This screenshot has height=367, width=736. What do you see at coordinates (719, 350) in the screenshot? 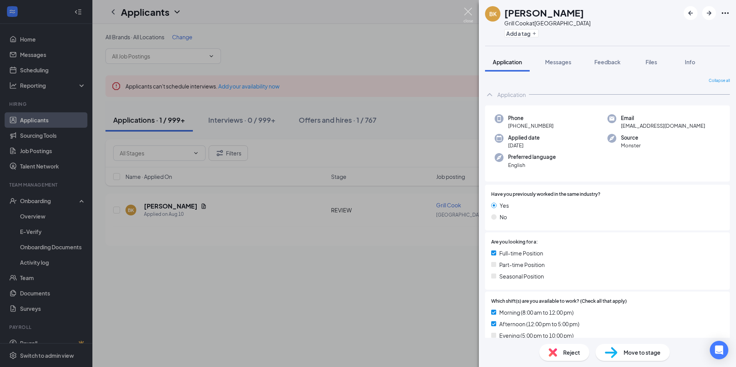
I see `div: Open Intercom Messenger` at bounding box center [719, 350].